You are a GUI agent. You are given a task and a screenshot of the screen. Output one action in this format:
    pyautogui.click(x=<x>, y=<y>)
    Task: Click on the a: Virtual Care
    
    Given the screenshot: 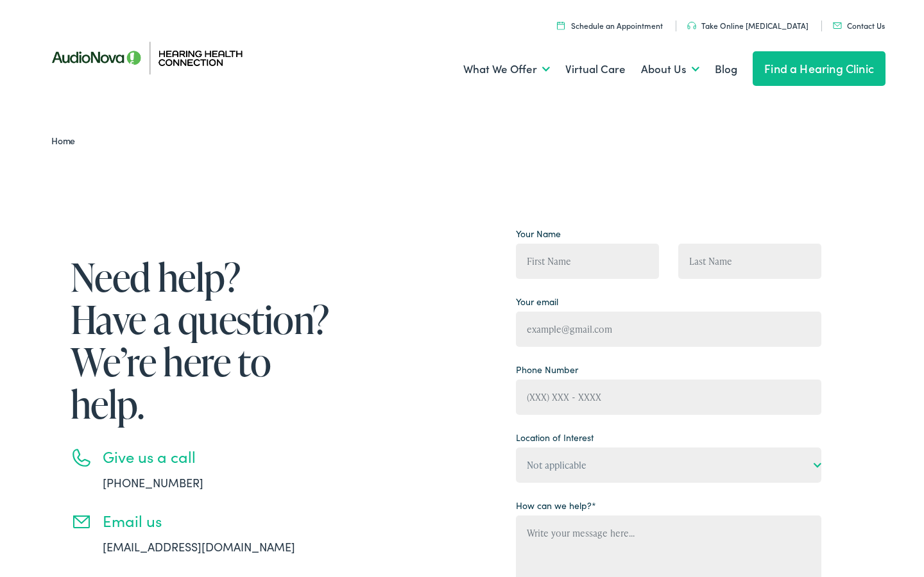 What is the action you would take?
    pyautogui.click(x=596, y=69)
    